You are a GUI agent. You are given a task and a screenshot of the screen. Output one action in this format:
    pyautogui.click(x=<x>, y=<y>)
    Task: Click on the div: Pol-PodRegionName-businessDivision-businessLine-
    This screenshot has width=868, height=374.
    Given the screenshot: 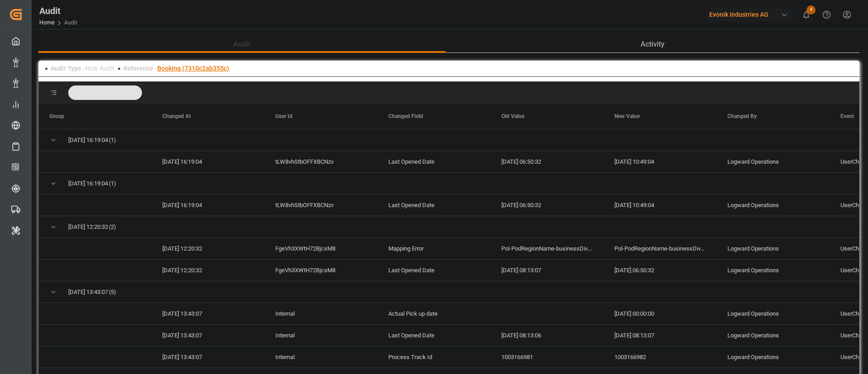 What is the action you would take?
    pyautogui.click(x=660, y=248)
    